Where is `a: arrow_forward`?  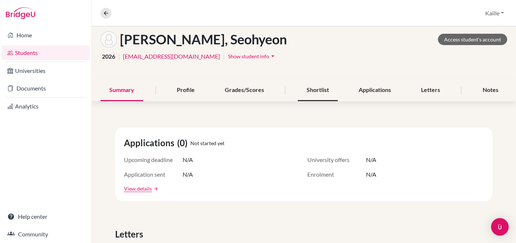
a: arrow_forward is located at coordinates (155, 189).